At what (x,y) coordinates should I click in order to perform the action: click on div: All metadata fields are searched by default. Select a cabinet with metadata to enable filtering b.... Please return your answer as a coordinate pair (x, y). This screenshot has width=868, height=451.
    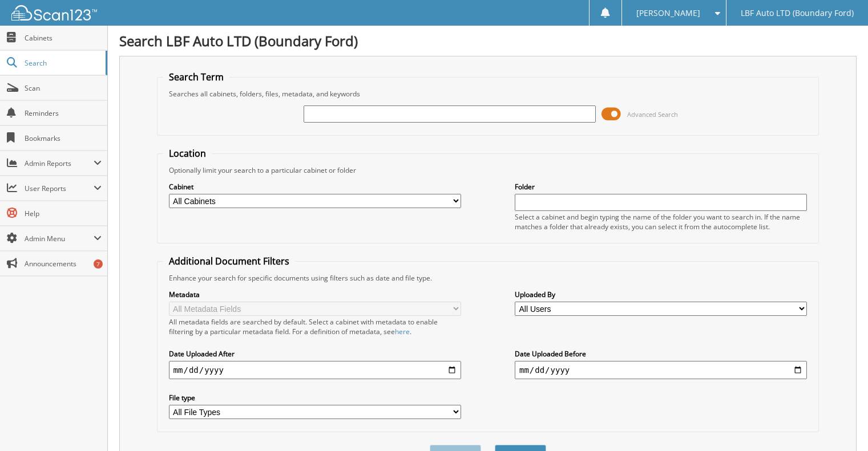
    Looking at the image, I should click on (315, 327).